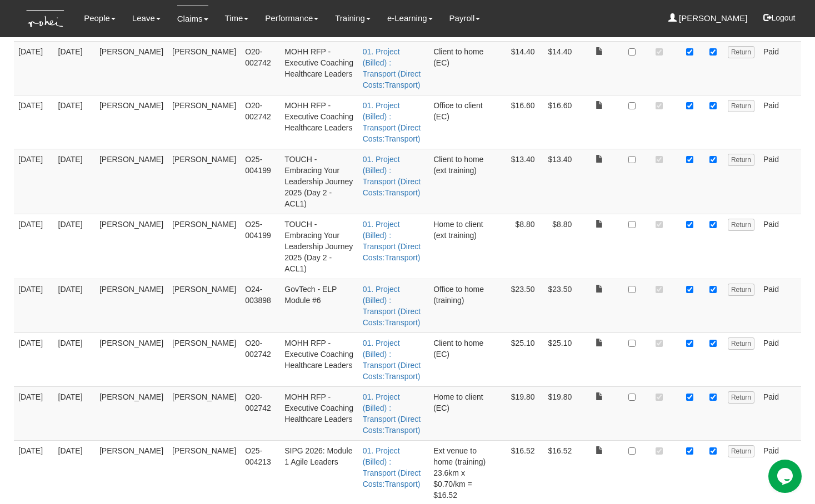 The height and width of the screenshot is (504, 815). What do you see at coordinates (193, 18) in the screenshot?
I see `a: Claims` at bounding box center [193, 18].